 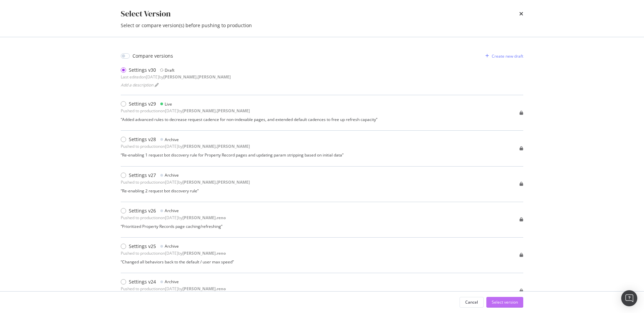 I want to click on div: times, so click(x=521, y=13).